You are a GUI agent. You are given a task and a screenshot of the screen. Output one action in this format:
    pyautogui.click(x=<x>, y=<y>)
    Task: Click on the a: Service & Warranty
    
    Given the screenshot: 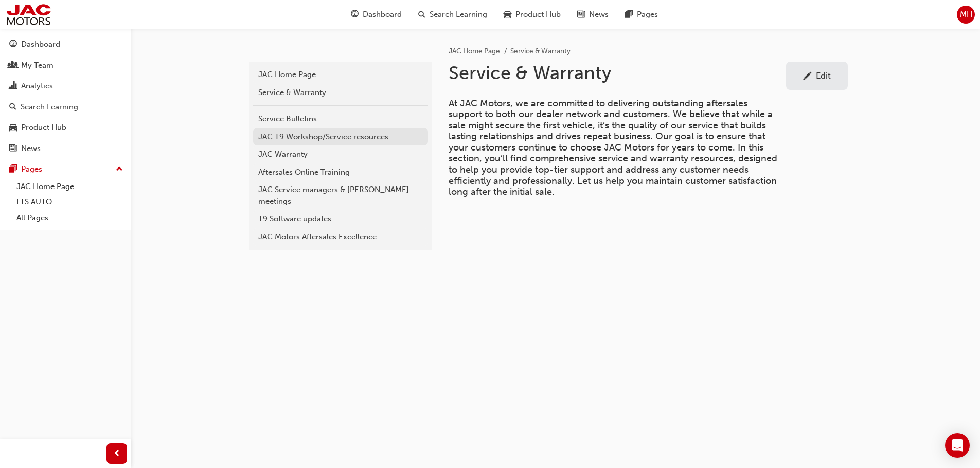 What is the action you would take?
    pyautogui.click(x=341, y=92)
    